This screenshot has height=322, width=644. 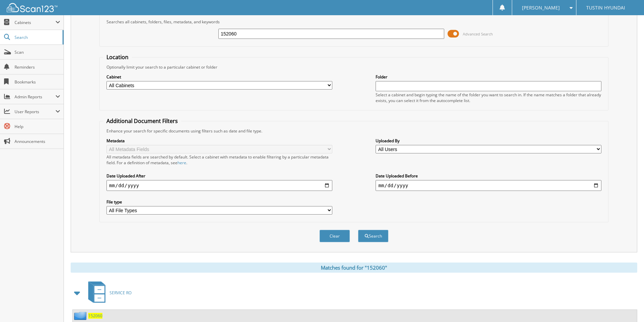 I want to click on label: Uploaded By, so click(x=488, y=140).